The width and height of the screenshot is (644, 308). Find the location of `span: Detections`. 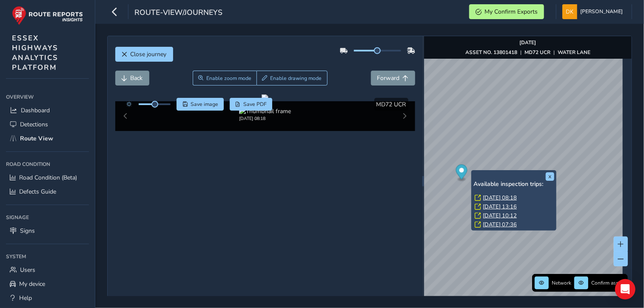

span: Detections is located at coordinates (34, 124).